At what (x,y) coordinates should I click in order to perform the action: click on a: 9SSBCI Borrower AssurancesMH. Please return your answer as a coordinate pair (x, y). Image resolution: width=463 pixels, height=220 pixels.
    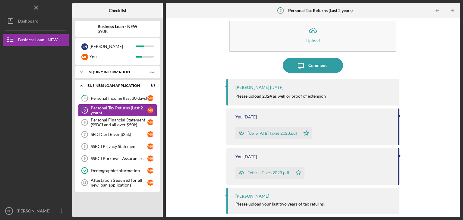
    Looking at the image, I should click on (118, 159).